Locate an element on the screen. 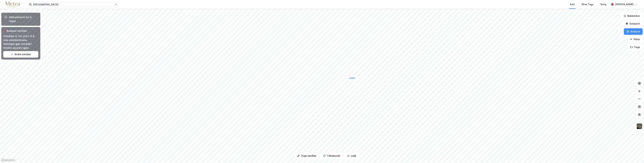 The width and height of the screenshot is (644, 163). button: Bokmerker is located at coordinates (632, 16).